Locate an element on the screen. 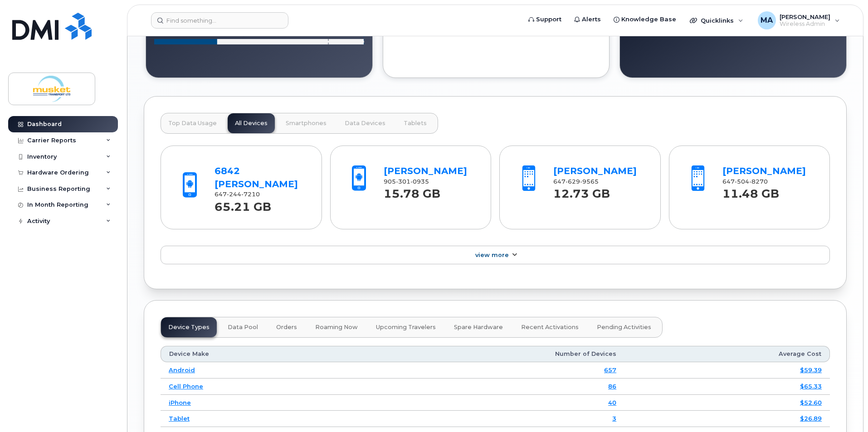  a: View More is located at coordinates (495, 255).